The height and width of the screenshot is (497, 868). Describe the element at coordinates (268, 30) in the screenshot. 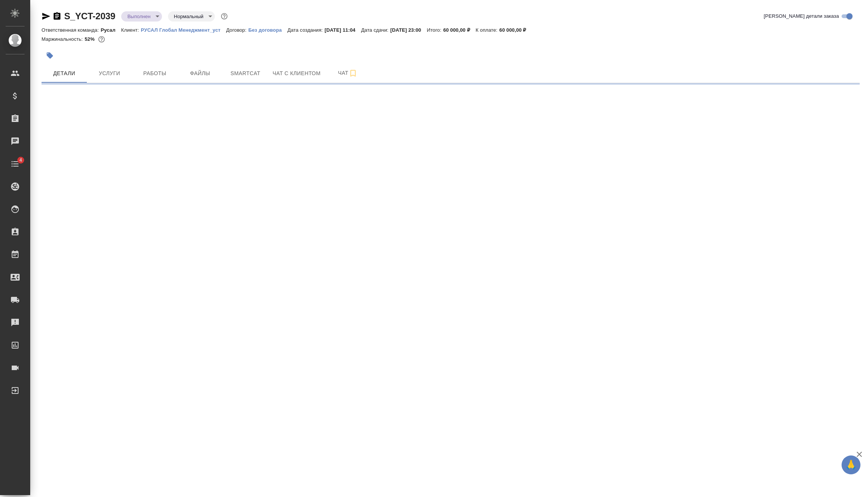

I see `p: Без договора` at that location.